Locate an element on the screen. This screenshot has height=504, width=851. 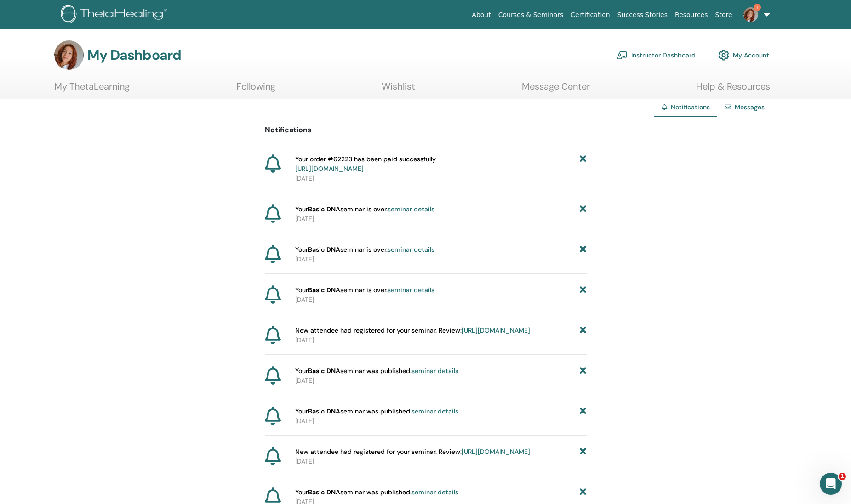
a: Message Center is located at coordinates (556, 90).